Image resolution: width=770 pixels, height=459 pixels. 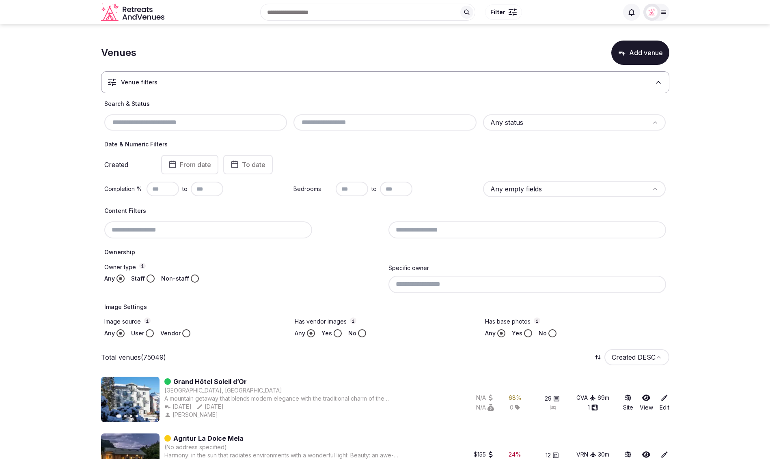 What do you see at coordinates (515, 398) in the screenshot?
I see `div: 68 %` at bounding box center [515, 398].